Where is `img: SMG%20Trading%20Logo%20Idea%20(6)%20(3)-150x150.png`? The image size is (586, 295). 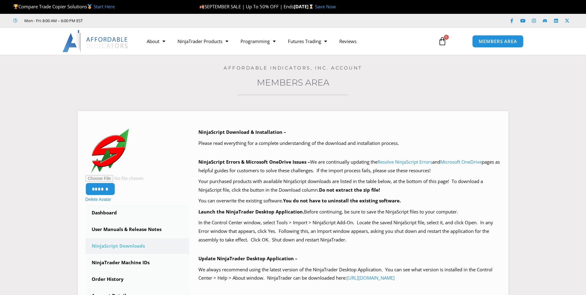 img: SMG%20Trading%20Logo%20Idea%20(6)%20(3)-150x150.png is located at coordinates (109, 151).